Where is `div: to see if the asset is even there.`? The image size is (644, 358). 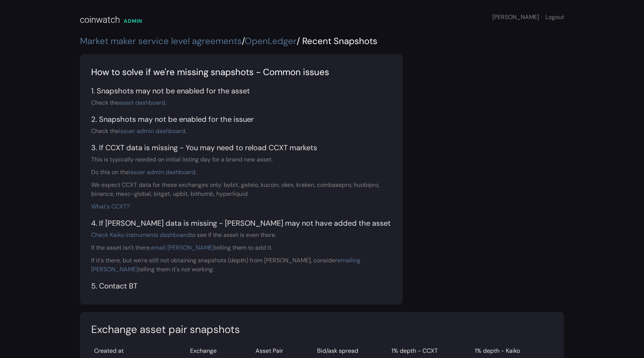
div: to see if the asset is even there. is located at coordinates (241, 235).